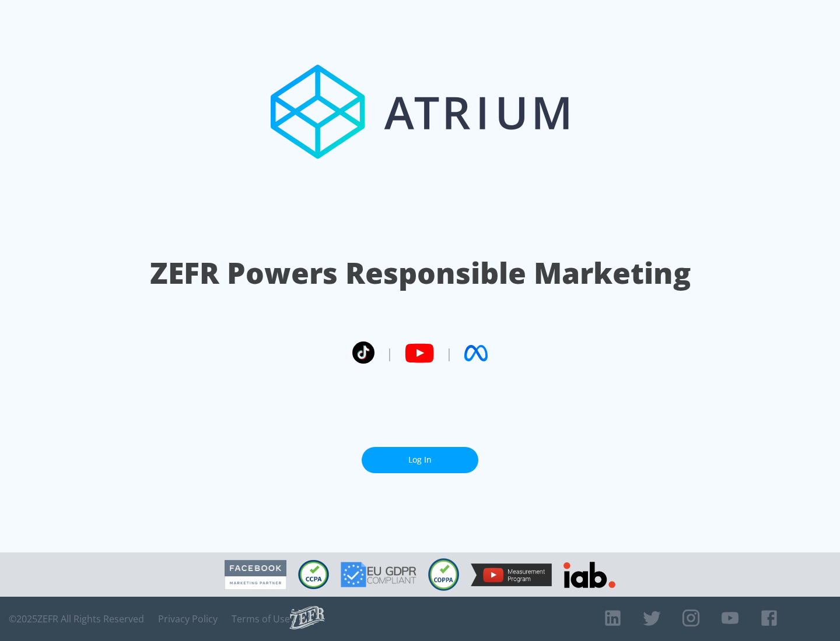 The image size is (840, 641). Describe the element at coordinates (420, 460) in the screenshot. I see `a: Log In` at that location.